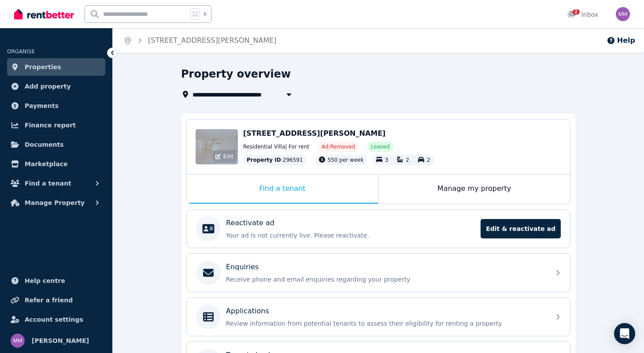 Image resolution: width=644 pixels, height=353 pixels. What do you see at coordinates (56, 203) in the screenshot?
I see `button: Manage Property` at bounding box center [56, 203].